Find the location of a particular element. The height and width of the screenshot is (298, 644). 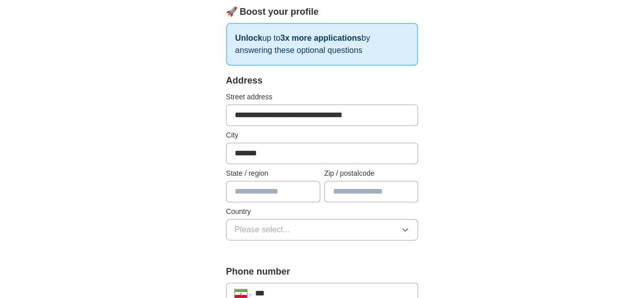

strong: Unlock is located at coordinates (248, 38).